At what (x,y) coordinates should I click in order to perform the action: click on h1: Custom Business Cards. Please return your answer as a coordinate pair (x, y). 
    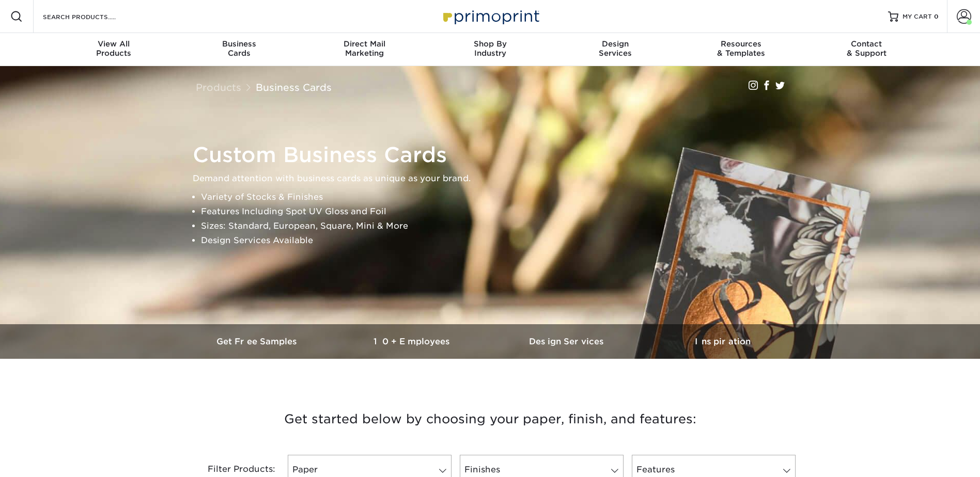
    Looking at the image, I should click on (495, 155).